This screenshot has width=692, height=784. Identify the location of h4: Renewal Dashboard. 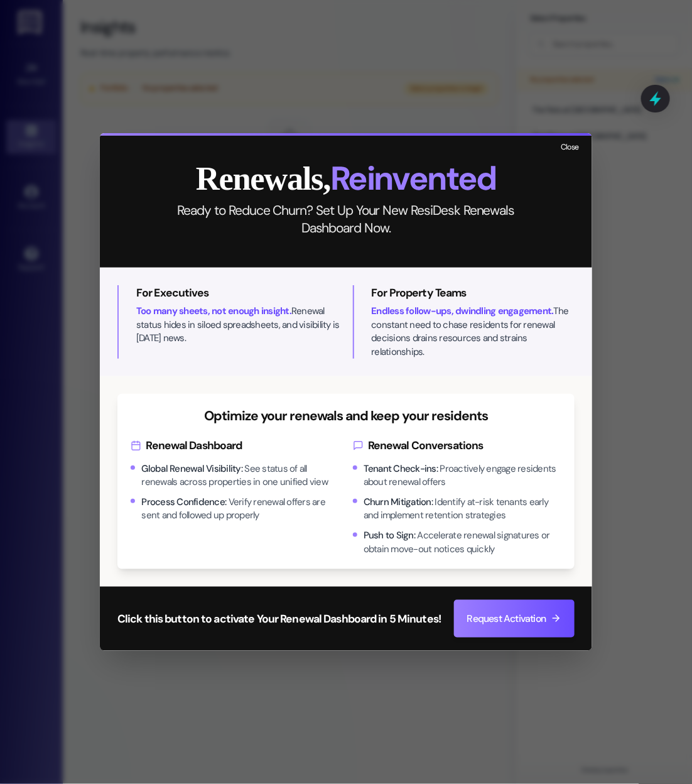
(235, 446).